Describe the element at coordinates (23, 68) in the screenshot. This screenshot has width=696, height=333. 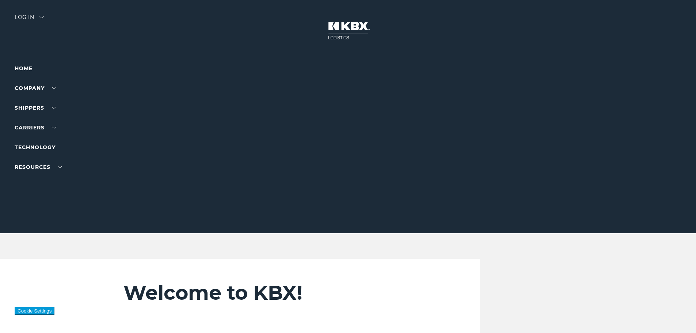
I see `a: Home` at that location.